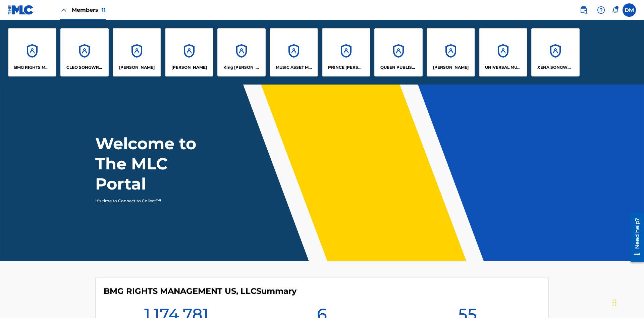  Describe the element at coordinates (242, 67) in the screenshot. I see `p: King McTesterson` at that location.